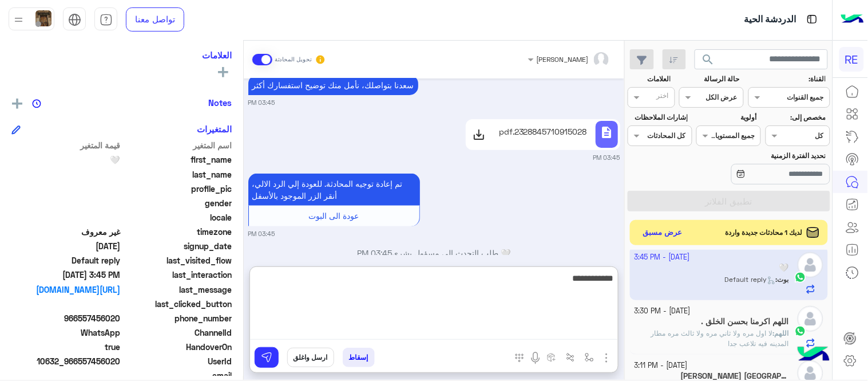 Image resolution: width=868 pixels, height=381 pixels. I want to click on img: Trigger scenario, so click(571, 357).